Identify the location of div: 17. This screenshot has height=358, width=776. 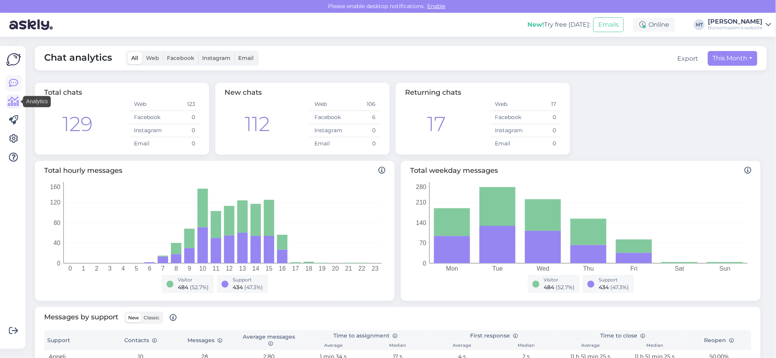
(436, 124).